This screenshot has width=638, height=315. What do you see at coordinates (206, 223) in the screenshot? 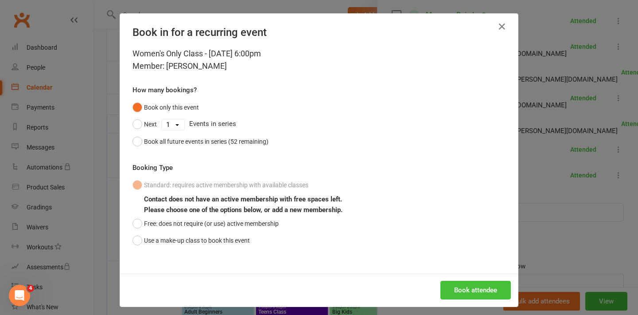
I see `button: Free: does not require (or use) active membership` at bounding box center [206, 223].